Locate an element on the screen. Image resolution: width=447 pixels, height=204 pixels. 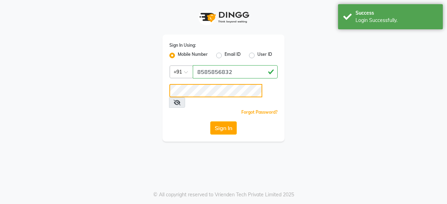
label: Sign In Using: is located at coordinates (182, 45).